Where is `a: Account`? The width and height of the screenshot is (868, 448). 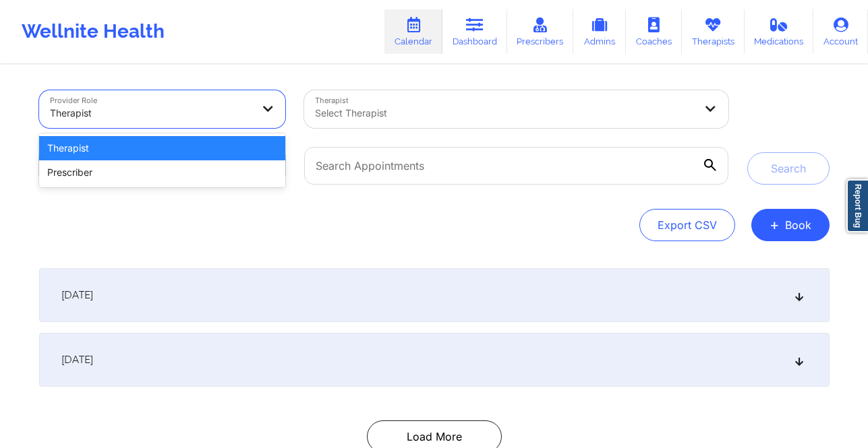 a: Account is located at coordinates (841, 31).